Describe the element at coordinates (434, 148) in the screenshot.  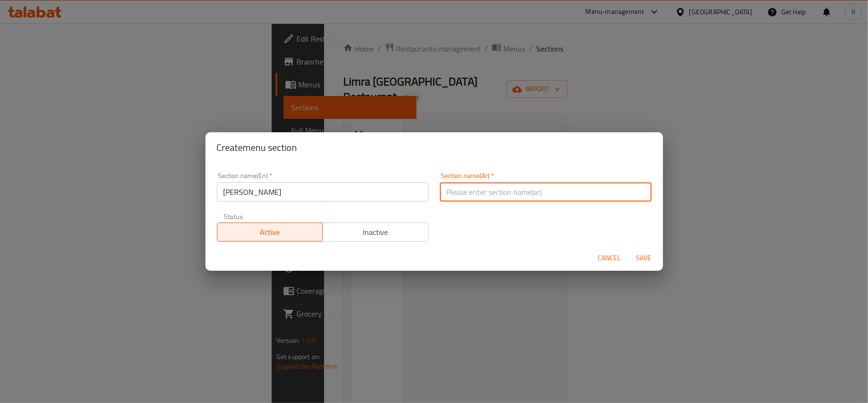
I see `h2: Create menu section` at that location.